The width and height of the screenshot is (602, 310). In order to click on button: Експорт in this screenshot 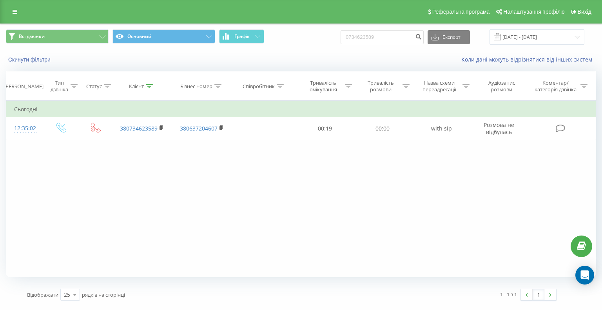, I will do `click(449, 37)`.